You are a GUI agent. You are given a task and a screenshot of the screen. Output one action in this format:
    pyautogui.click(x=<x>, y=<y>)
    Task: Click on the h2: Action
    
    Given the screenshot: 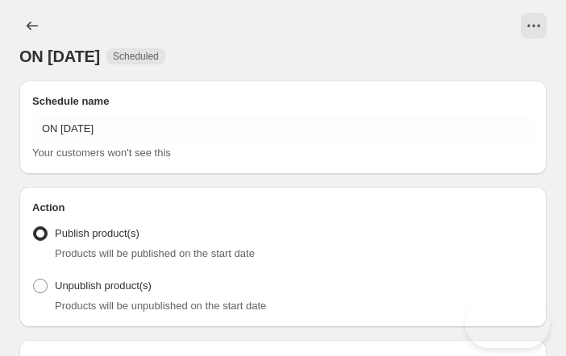 What is the action you would take?
    pyautogui.click(x=283, y=208)
    